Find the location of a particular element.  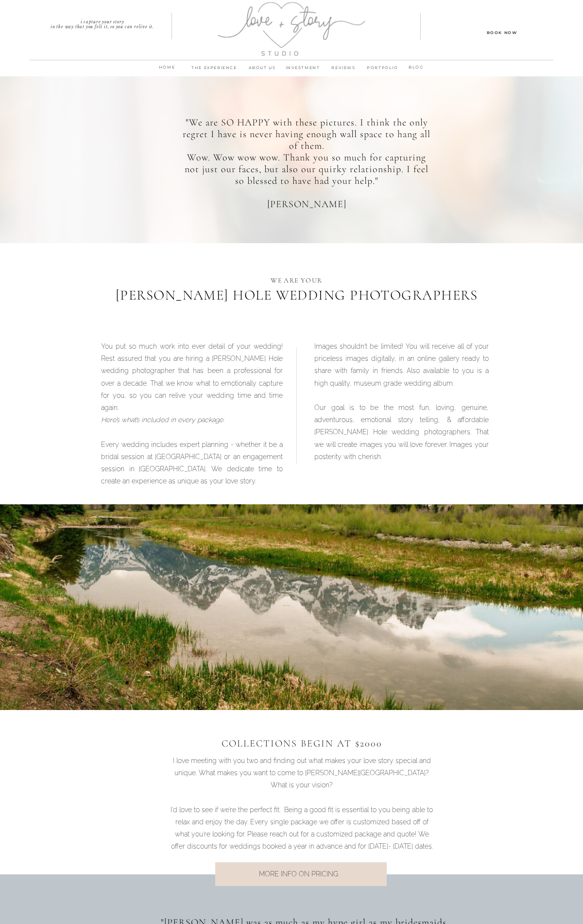

p: Collections Begin at $2000 is located at coordinates (302, 740).